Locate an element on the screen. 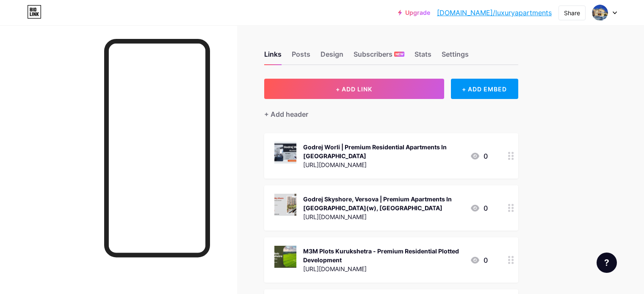 The height and width of the screenshot is (294, 644). button: + ADD LINK is located at coordinates (354, 89).